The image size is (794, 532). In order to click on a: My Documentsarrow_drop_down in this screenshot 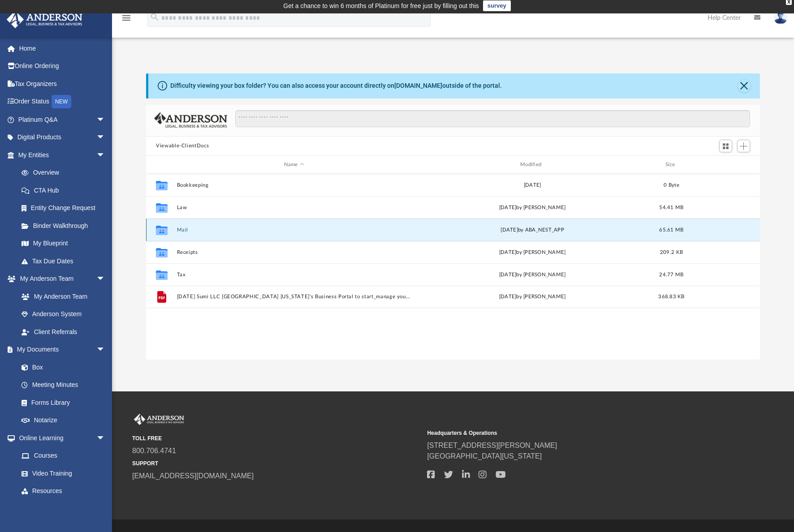, I will do `click(60, 350)`.